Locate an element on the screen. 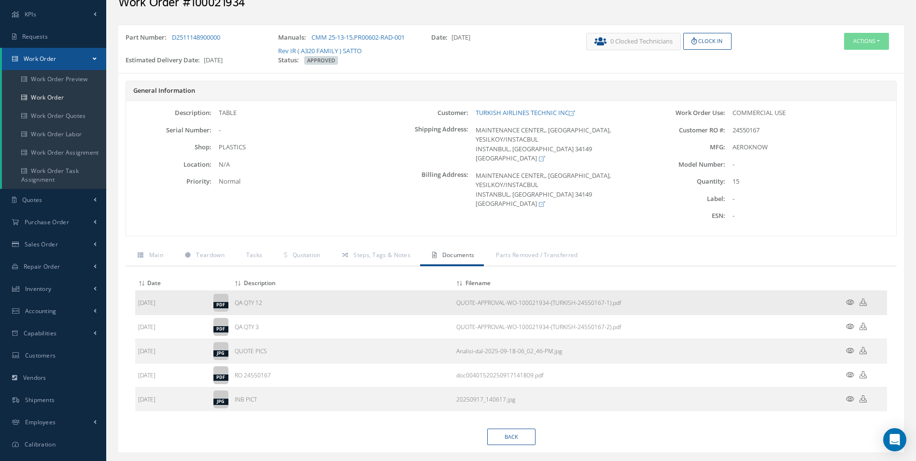 This screenshot has height=461, width=916. div: PLASTICS is located at coordinates (297, 147).